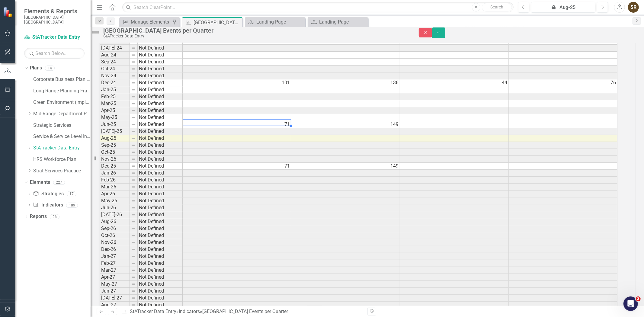  Describe the element at coordinates (563, 7) in the screenshot. I see `div: Aug-25` at that location.